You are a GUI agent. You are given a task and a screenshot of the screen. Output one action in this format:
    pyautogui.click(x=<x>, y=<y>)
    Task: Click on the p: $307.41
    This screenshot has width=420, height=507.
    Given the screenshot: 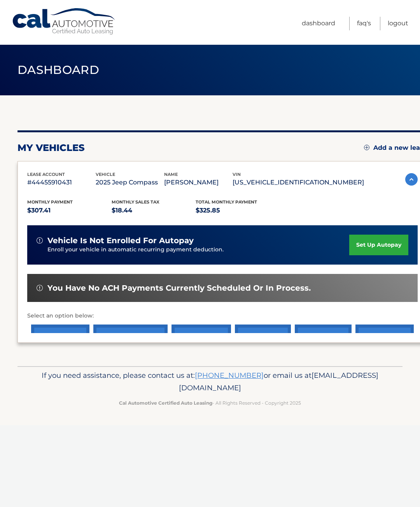 What is the action you would take?
    pyautogui.click(x=69, y=210)
    